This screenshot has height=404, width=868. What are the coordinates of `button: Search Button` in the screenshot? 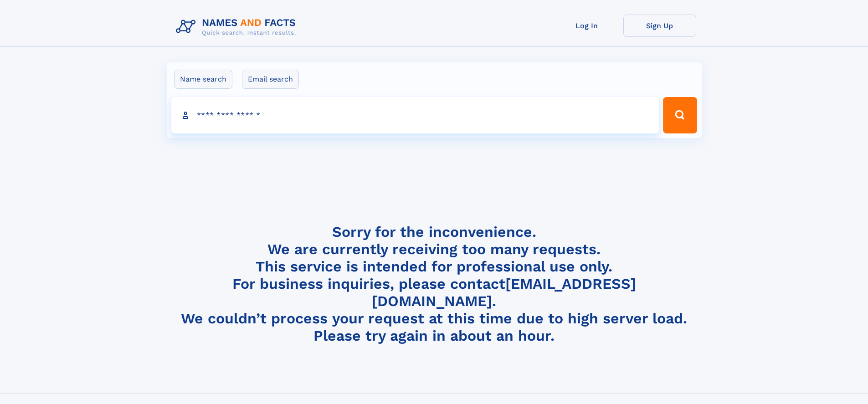 It's located at (680, 115).